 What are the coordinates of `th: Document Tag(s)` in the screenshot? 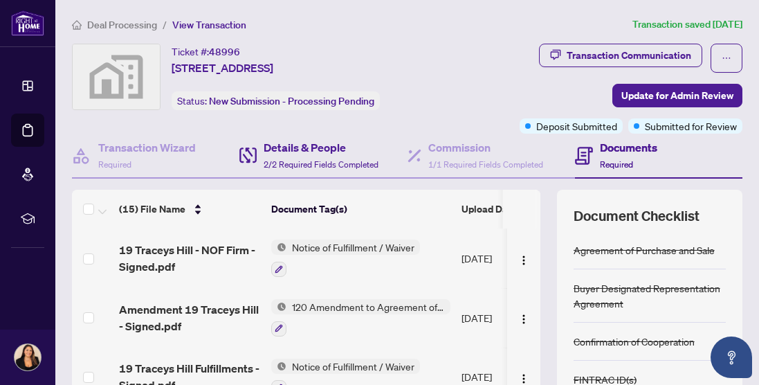 It's located at (360, 209).